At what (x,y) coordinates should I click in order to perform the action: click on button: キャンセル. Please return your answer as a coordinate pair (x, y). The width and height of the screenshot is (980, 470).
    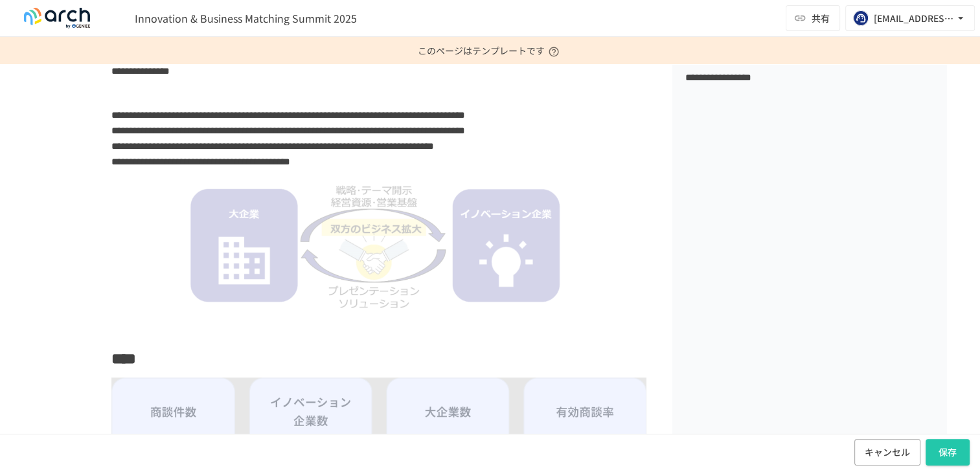
    Looking at the image, I should click on (888, 452).